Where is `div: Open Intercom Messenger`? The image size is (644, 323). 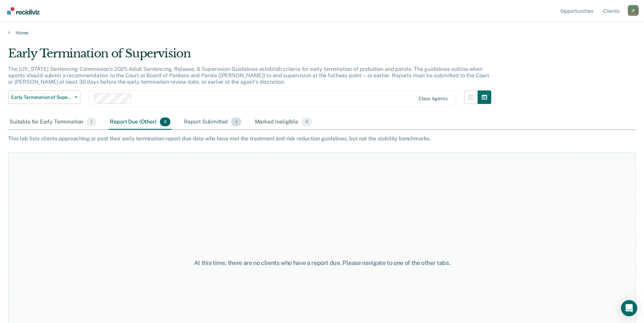 div: Open Intercom Messenger is located at coordinates (629, 308).